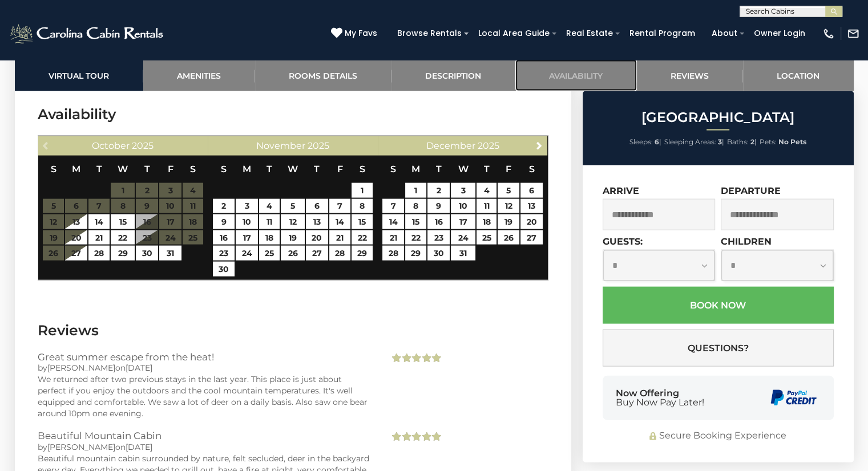 The width and height of the screenshot is (868, 471). Describe the element at coordinates (720, 141) in the screenshot. I see `strong: 3` at that location.